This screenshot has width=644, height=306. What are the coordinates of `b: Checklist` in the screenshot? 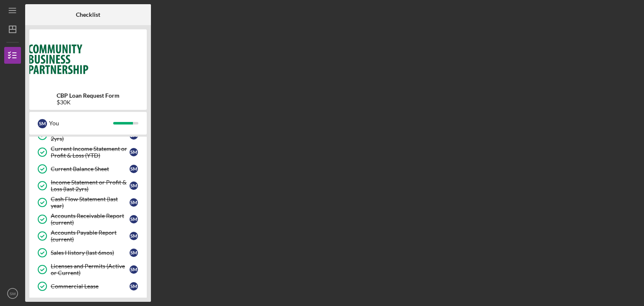 It's located at (88, 15).